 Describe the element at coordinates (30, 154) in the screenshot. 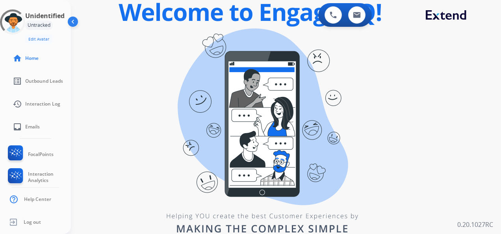

I see `a: FocalPoints` at that location.